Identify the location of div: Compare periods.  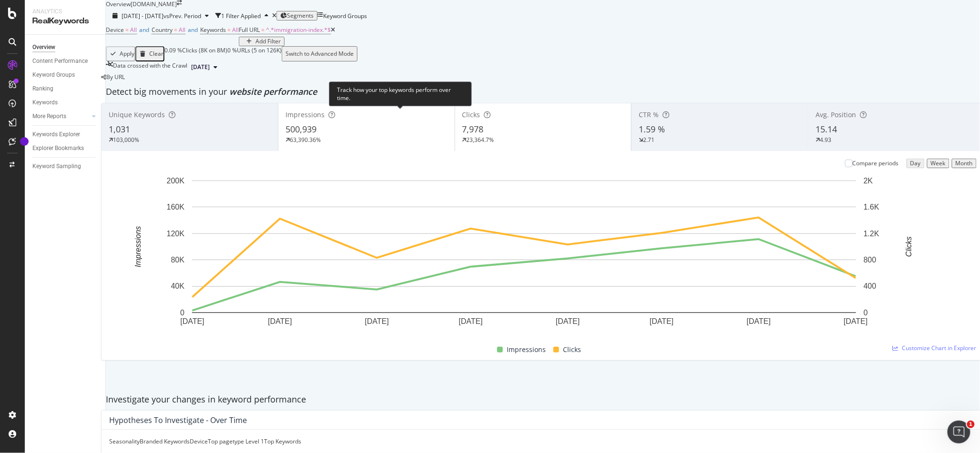
(876, 163).